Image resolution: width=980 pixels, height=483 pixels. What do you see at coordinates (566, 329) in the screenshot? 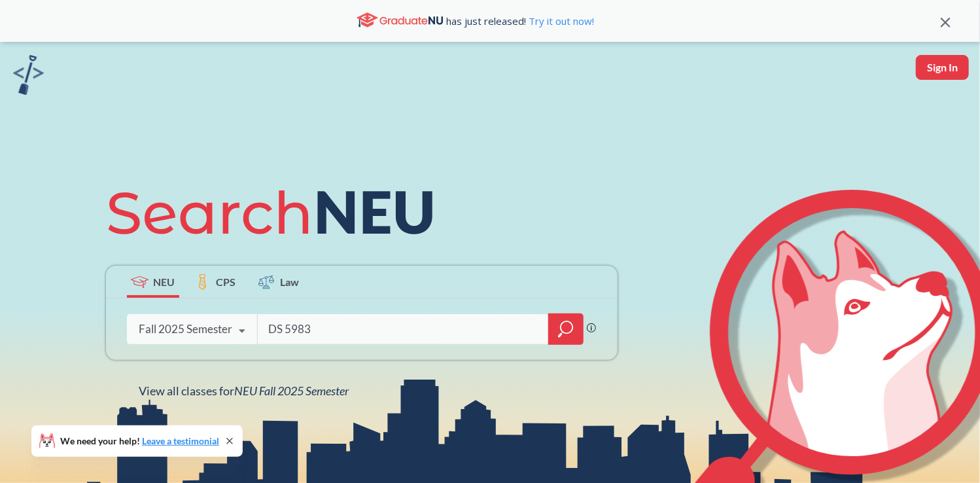
I see `svg: magnifying glass` at bounding box center [566, 329].